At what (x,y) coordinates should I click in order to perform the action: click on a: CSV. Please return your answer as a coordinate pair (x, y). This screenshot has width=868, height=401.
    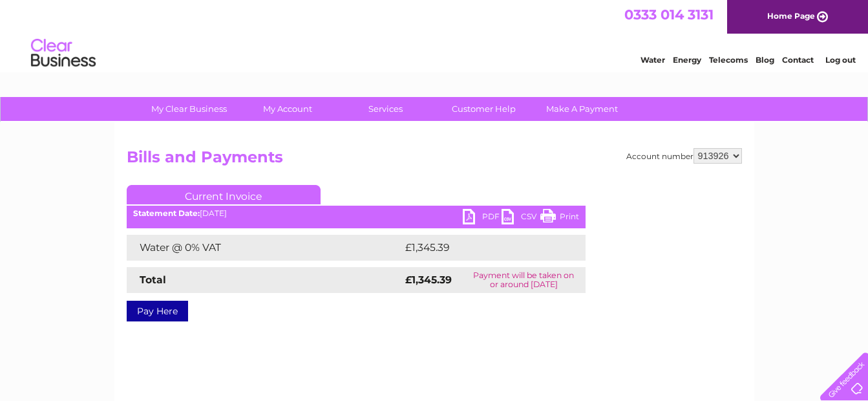
    Looking at the image, I should click on (521, 218).